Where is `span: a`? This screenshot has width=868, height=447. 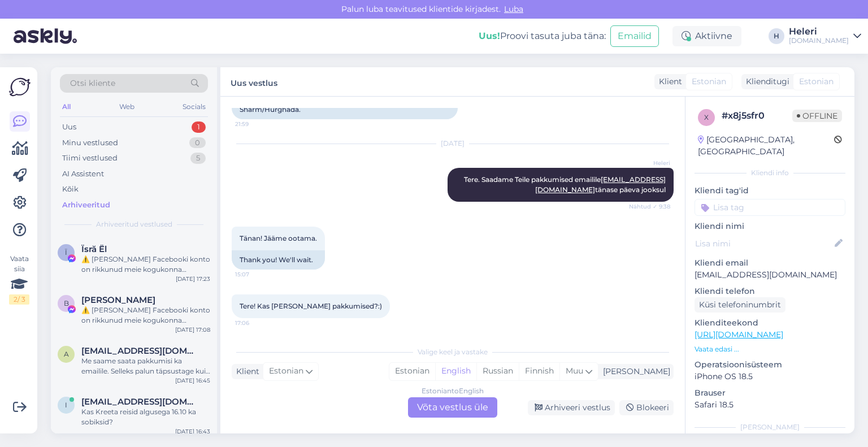 span: a is located at coordinates (66, 354).